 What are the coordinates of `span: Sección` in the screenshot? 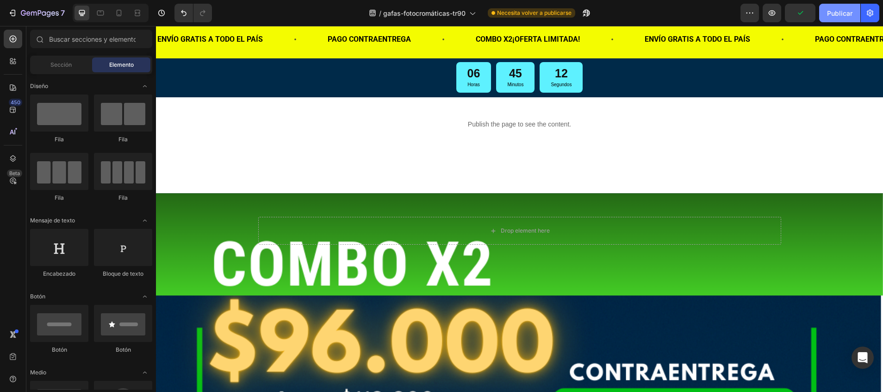 It's located at (61, 65).